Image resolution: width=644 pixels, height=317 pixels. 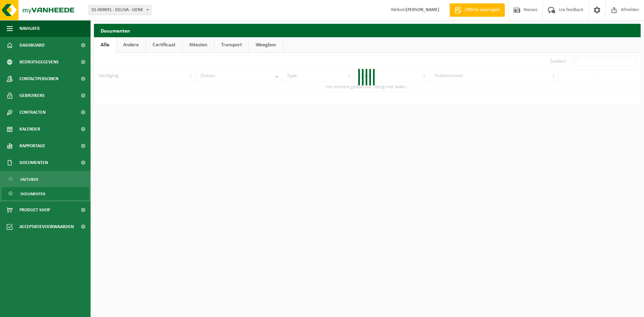 I want to click on span: Contactpersonen, so click(x=39, y=79).